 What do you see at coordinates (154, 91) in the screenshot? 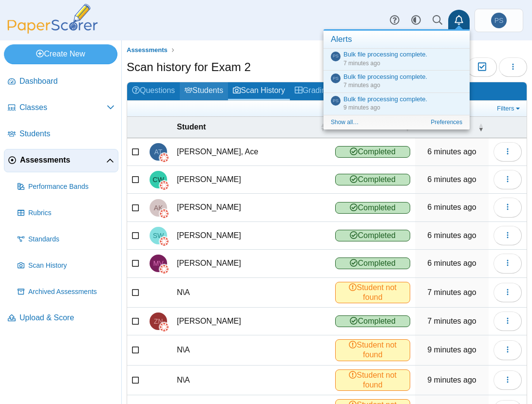
I see `a: Questions` at bounding box center [154, 91].